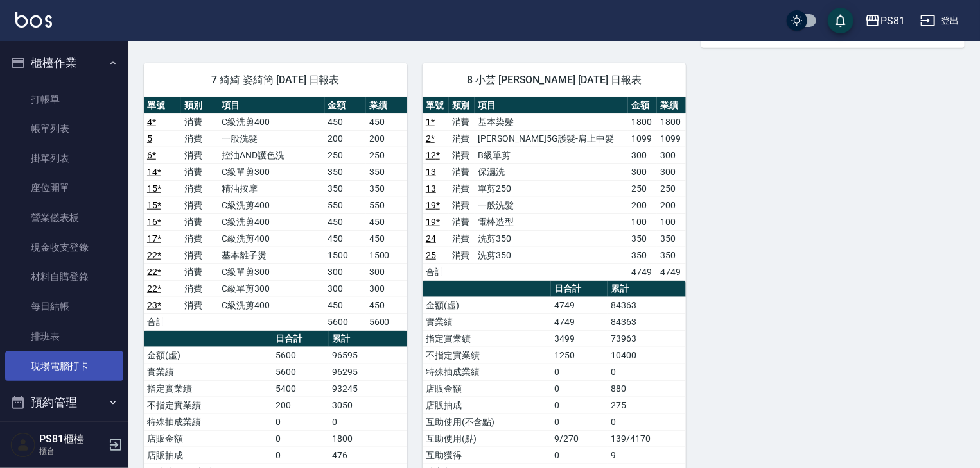 Image resolution: width=980 pixels, height=468 pixels. I want to click on td: 不指定實業績, so click(487, 355).